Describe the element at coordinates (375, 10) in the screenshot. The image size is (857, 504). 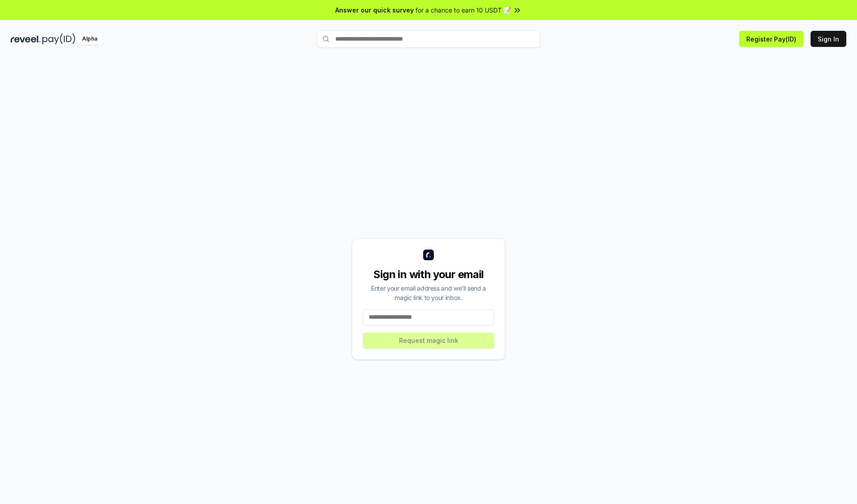
I see `span: Answer our quick survey` at that location.